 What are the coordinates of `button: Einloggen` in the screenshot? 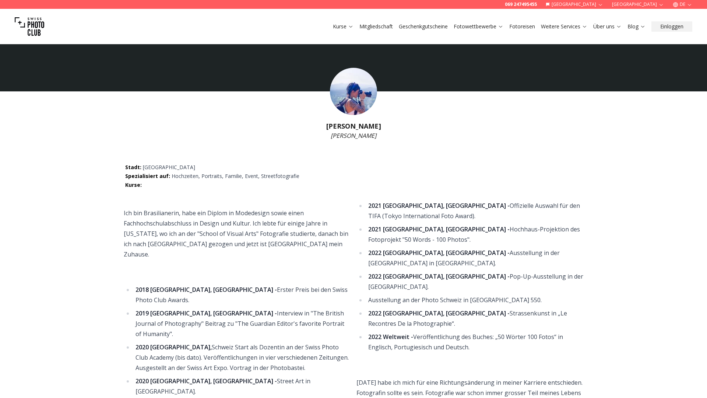 It's located at (672, 27).